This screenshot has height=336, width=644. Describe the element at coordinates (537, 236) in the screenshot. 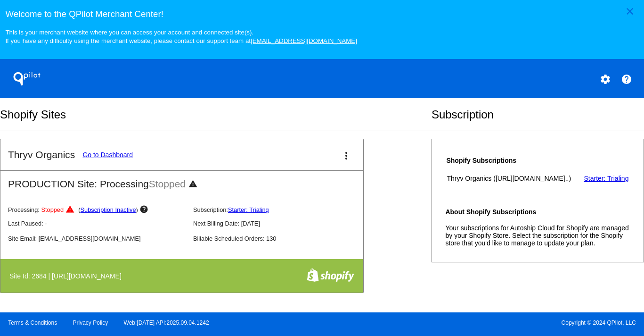

I see `p: Your subscriptions for Autoship Cloud for Shopify are managed by your Shopify Store. Select the s...` at that location.